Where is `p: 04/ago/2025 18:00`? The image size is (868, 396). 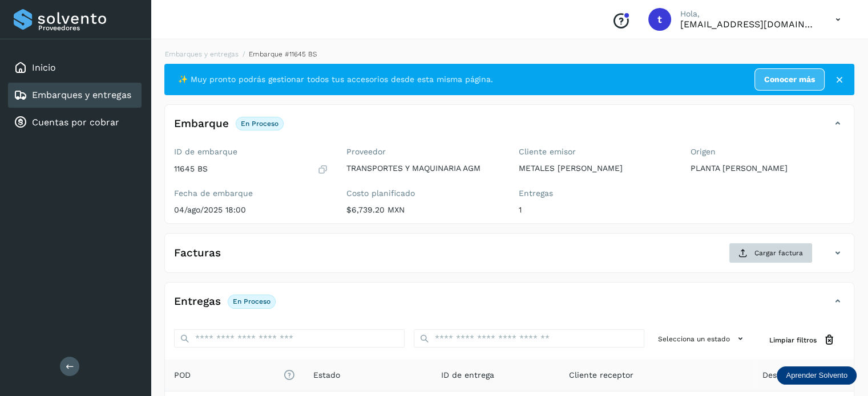
p: 04/ago/2025 18:00 is located at coordinates (251, 210).